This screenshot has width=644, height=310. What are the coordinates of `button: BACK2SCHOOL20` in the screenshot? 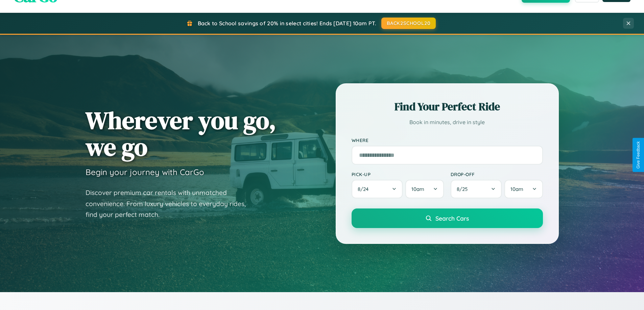 It's located at (408, 23).